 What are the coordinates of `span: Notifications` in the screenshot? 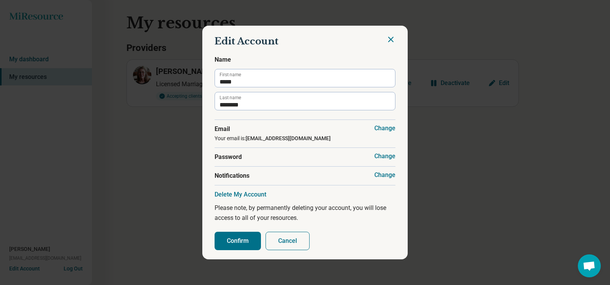 It's located at (305, 176).